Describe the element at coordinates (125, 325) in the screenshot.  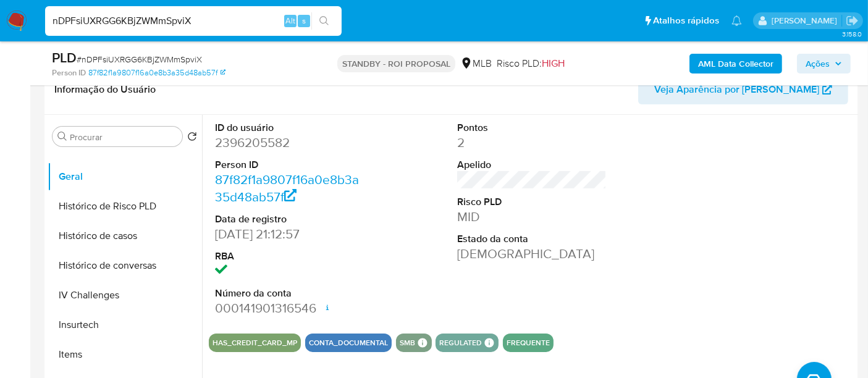
I see `button: Insurtech` at that location.